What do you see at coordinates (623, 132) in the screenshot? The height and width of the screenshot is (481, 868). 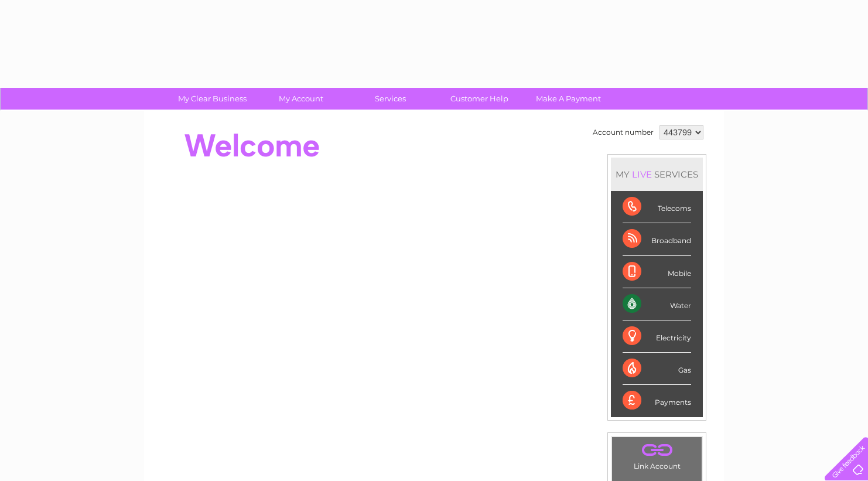 I see `td: Account number` at bounding box center [623, 132].